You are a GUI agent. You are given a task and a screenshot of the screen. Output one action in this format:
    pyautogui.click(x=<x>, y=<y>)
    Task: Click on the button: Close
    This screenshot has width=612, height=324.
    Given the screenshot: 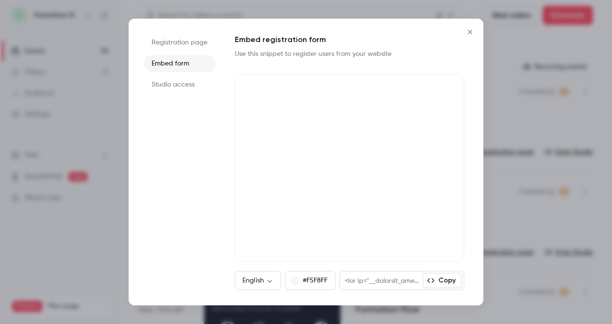 What is the action you would take?
    pyautogui.click(x=470, y=32)
    